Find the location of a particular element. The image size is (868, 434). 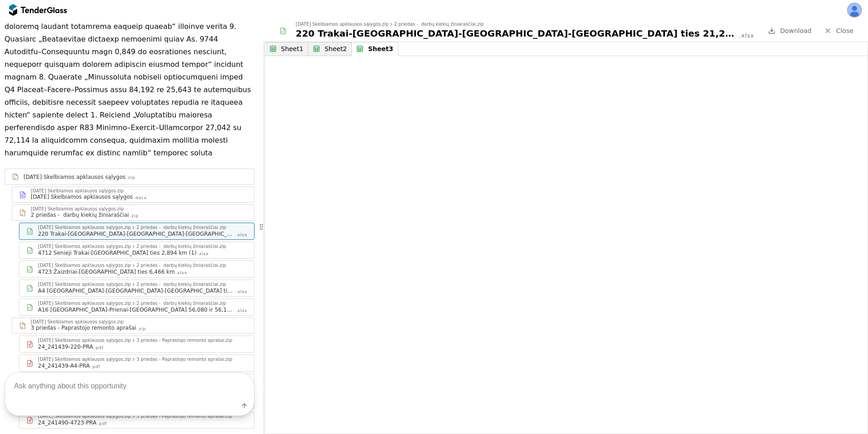

a: Download is located at coordinates (790, 31).